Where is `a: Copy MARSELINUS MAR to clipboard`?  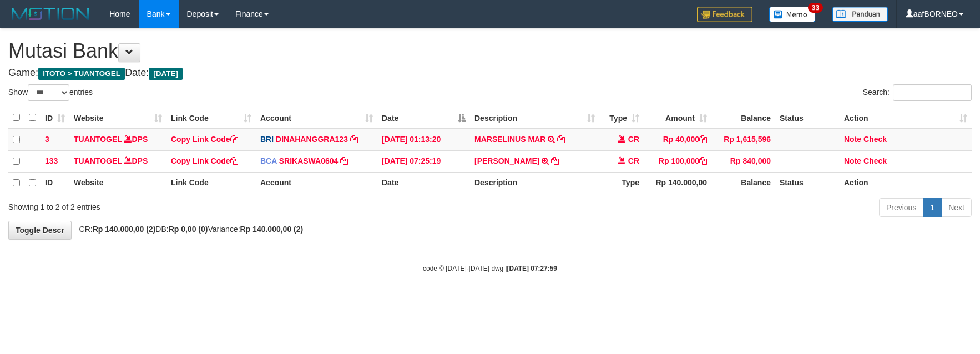
a: Copy MARSELINUS MAR to clipboard is located at coordinates (561, 140).